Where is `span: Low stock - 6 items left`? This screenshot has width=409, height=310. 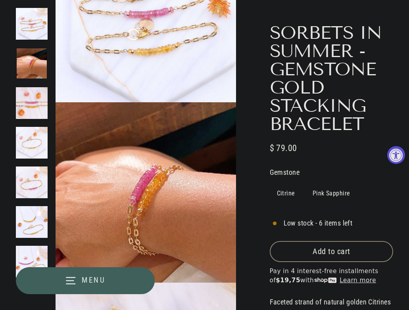
span: Low stock - 6 items left is located at coordinates (318, 224).